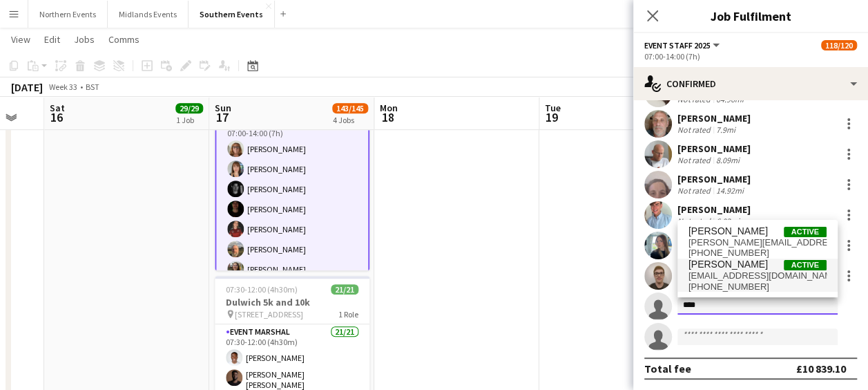 This screenshot has width=868, height=390. I want to click on button: Northern Events, so click(68, 14).